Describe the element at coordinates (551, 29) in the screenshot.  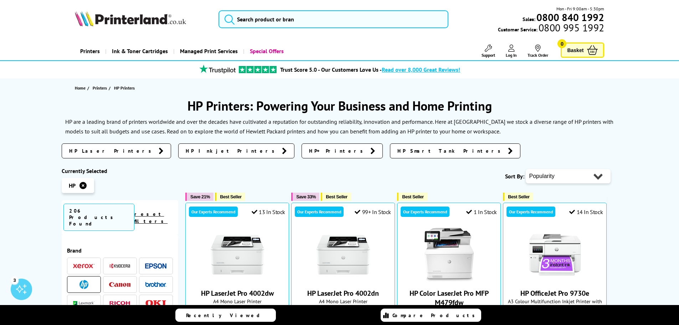
I see `span: Customer Service:` at that location.